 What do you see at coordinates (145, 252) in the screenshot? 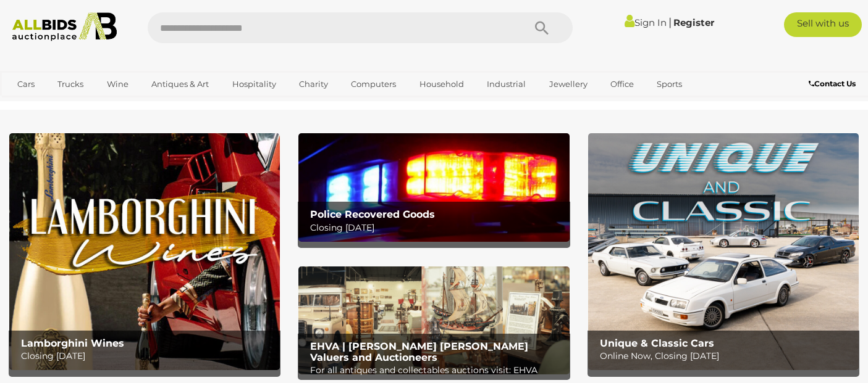
I see `img: Lamborghini Wines` at bounding box center [145, 252].